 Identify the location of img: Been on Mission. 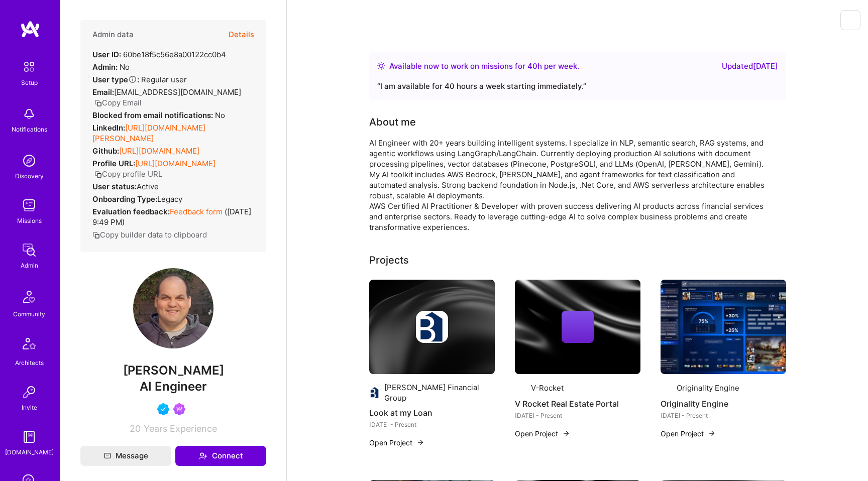
(180, 410).